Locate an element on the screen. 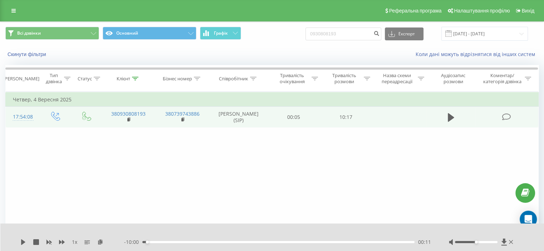  a: 380930808193 is located at coordinates (128, 114).